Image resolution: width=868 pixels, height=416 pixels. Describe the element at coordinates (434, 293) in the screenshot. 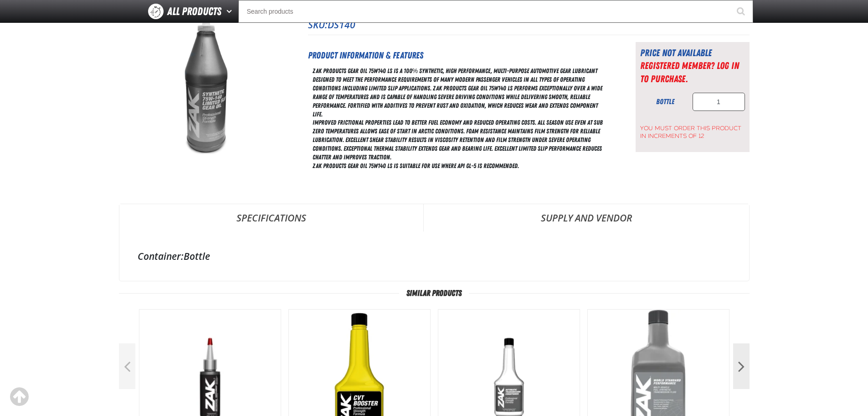

I see `span: Similar Products` at that location.